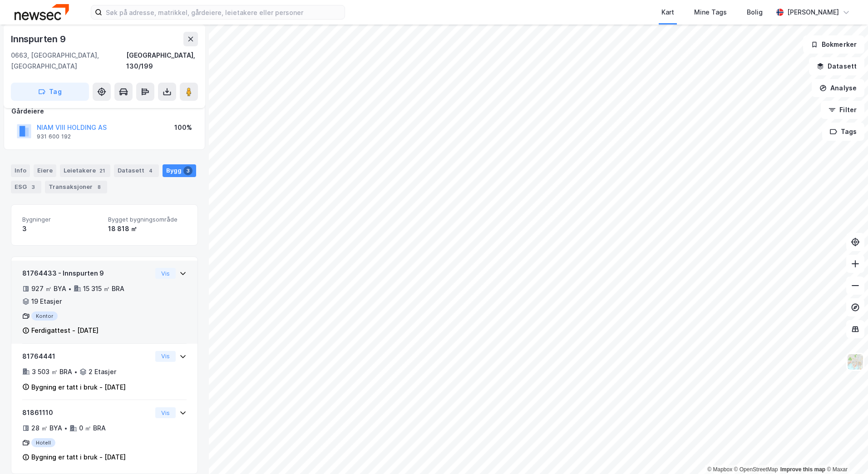  I want to click on div: 0 ㎡ BRA, so click(92, 429).